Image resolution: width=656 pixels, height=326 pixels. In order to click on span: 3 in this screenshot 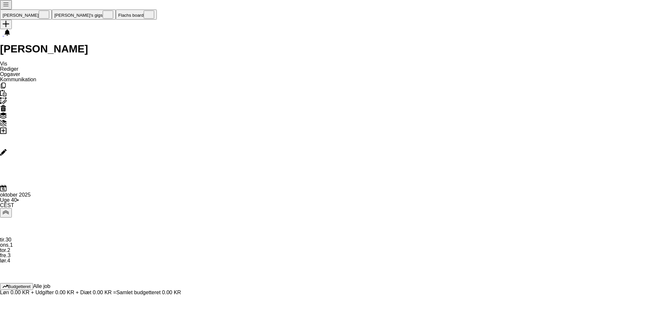, I will do `click(9, 256)`.